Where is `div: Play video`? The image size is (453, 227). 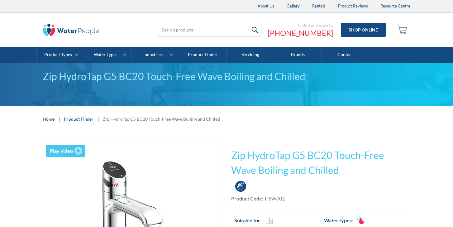
div: Play video is located at coordinates (61, 151).